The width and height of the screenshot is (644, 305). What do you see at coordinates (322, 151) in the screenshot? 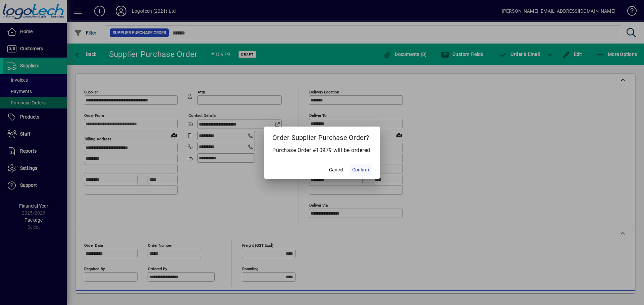
I see `p: Purchase Order #10979 will be ordered.` at bounding box center [322, 151].